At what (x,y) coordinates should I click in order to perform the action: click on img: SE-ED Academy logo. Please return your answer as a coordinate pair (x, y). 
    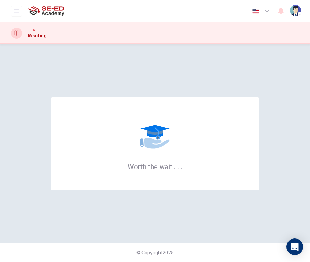
    Looking at the image, I should click on (46, 11).